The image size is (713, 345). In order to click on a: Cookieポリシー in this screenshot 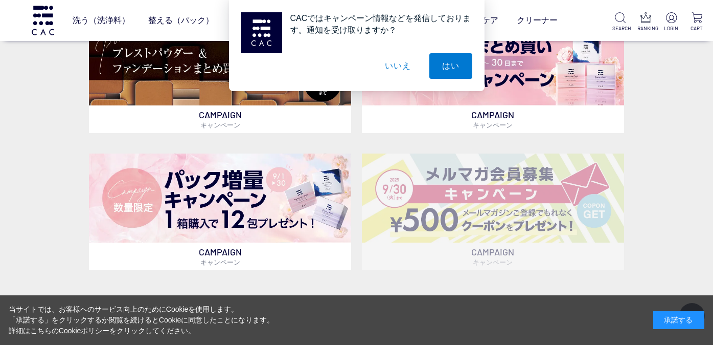, I will do `click(84, 330)`.